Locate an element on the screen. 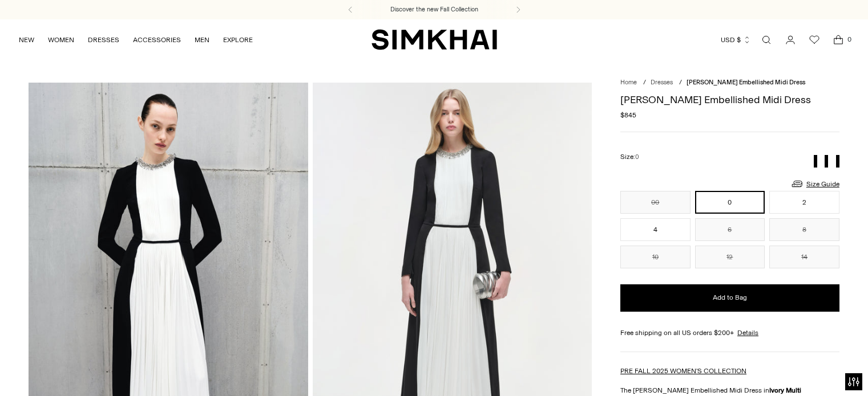  span: Add to Bag is located at coordinates (730, 297).